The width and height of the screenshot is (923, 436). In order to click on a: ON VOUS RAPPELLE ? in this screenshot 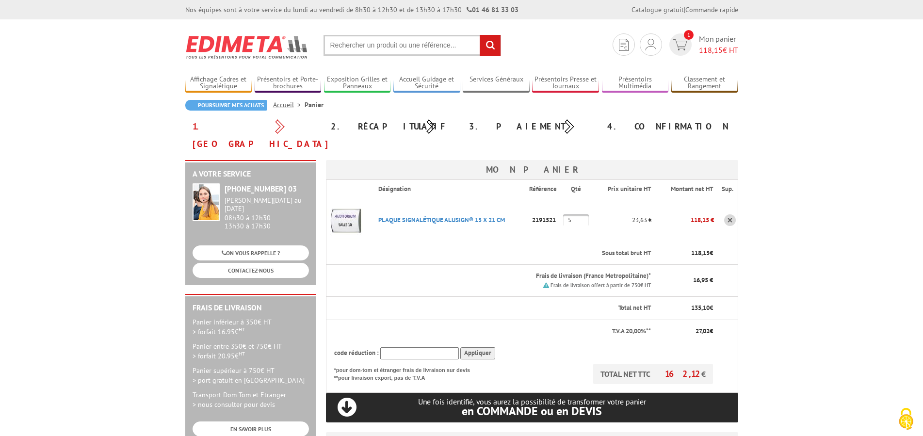, I will do `click(251, 253)`.